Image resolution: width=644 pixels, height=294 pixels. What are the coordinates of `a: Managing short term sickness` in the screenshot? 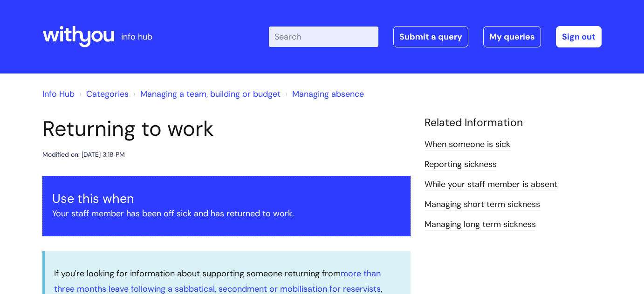 It's located at (482, 205).